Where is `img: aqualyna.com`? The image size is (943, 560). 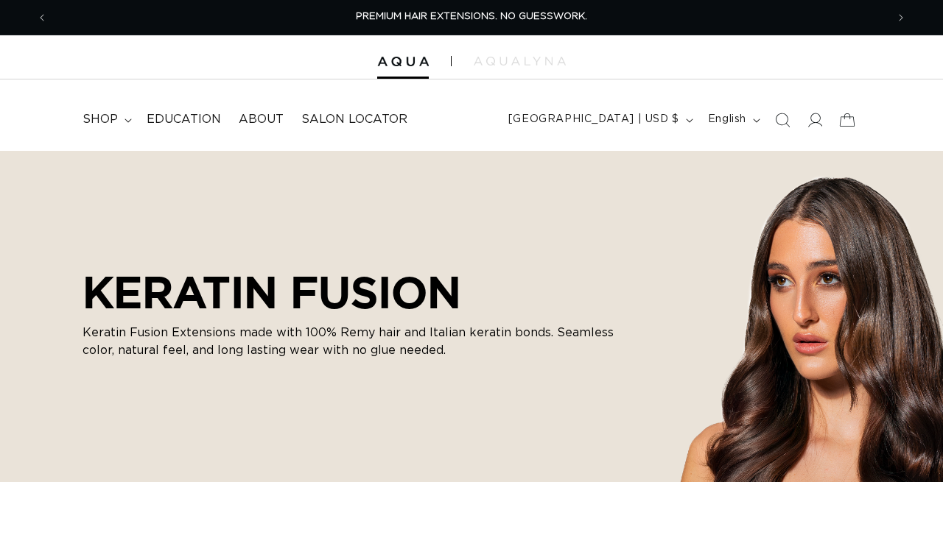 img: aqualyna.com is located at coordinates (519, 61).